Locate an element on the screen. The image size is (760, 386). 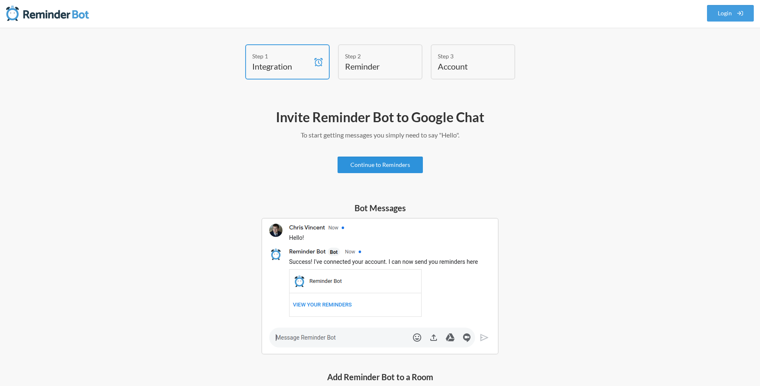
h4: Account is located at coordinates (467, 66).